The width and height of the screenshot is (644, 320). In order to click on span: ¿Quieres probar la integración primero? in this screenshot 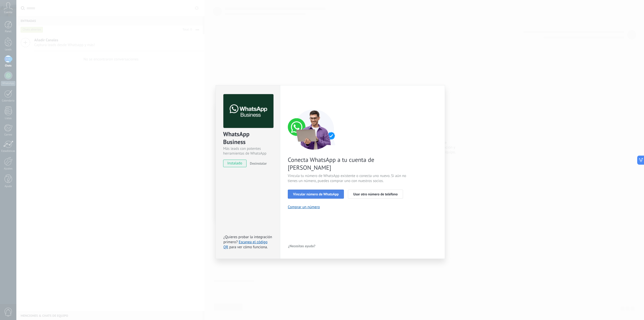, I will do `click(247, 239)`.